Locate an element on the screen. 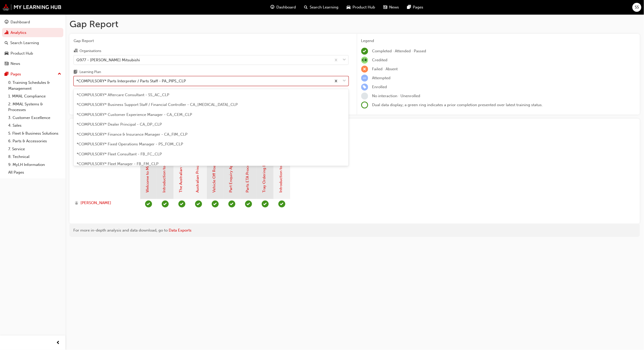  a: 6. Parts & Accessories is located at coordinates (35, 141).